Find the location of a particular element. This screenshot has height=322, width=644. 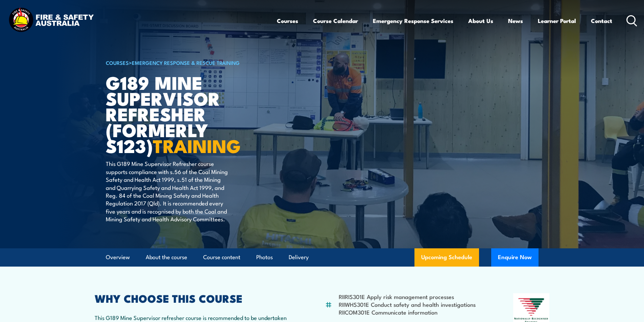

li: RIIWHS301E Conduct safety and health investigations is located at coordinates (406, 304).